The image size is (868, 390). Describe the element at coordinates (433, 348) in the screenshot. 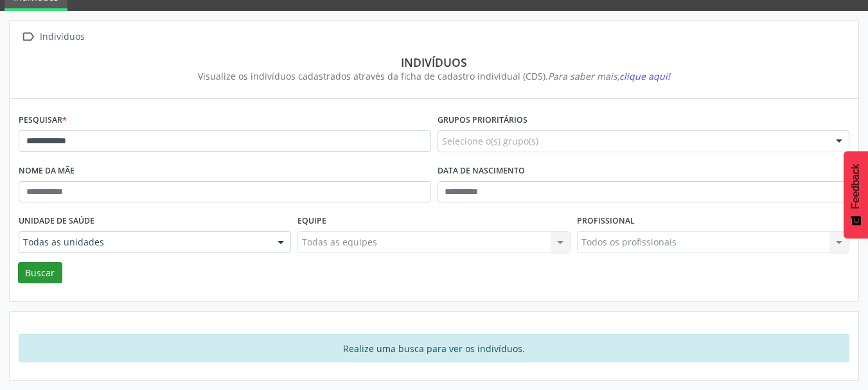

I see `div: Realize uma busca para ver os indivíduos.` at that location.